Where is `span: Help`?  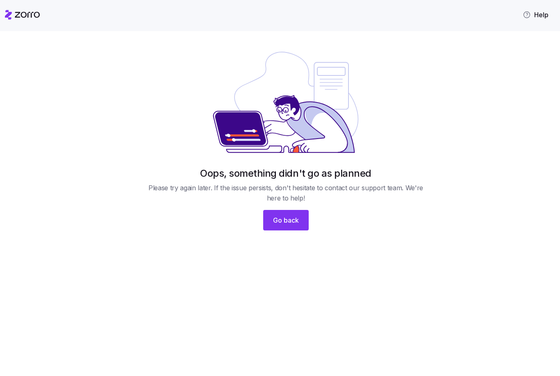 span: Help is located at coordinates (536, 15).